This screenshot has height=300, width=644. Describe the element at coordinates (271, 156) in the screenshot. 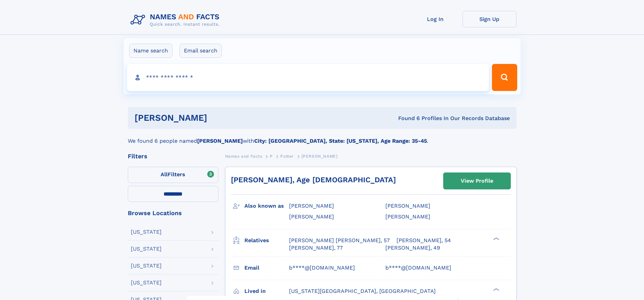

I see `a: P` at that location.